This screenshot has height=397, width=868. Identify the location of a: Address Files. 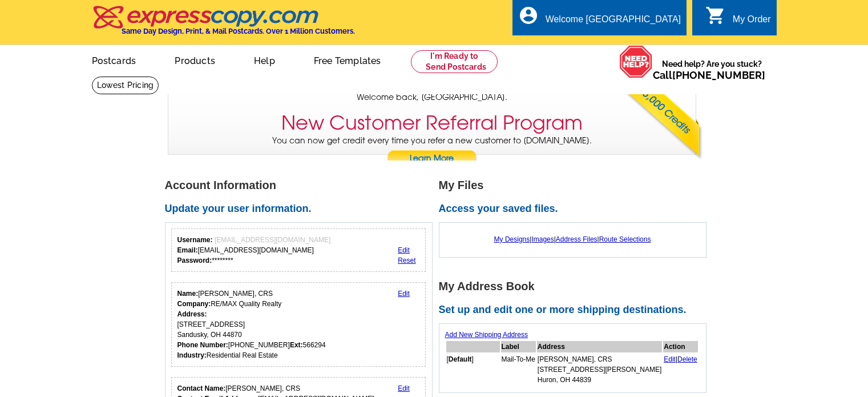
(576, 239).